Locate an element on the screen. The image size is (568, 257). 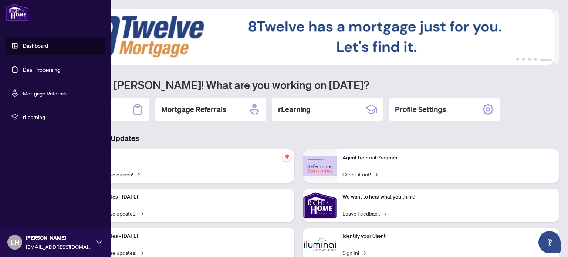
button: Open asap is located at coordinates (550, 242).